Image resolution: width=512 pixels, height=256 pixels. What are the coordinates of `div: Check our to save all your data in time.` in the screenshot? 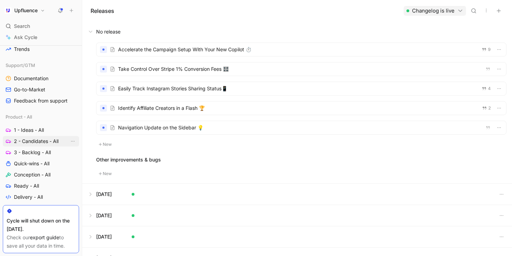 It's located at (41, 241).